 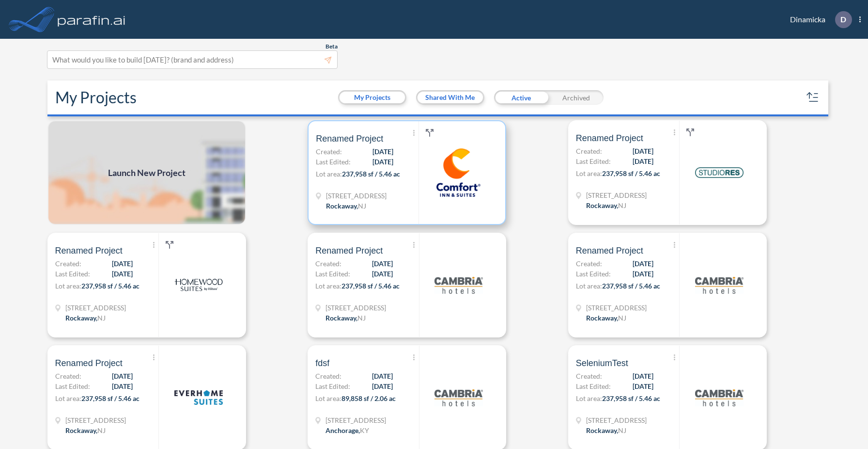 I want to click on img: add, so click(x=147, y=173).